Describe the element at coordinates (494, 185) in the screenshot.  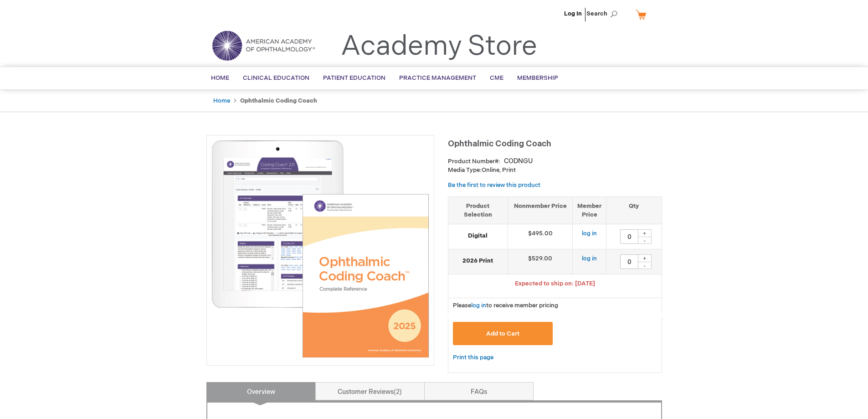
I see `a: Be the first to review this product` at that location.